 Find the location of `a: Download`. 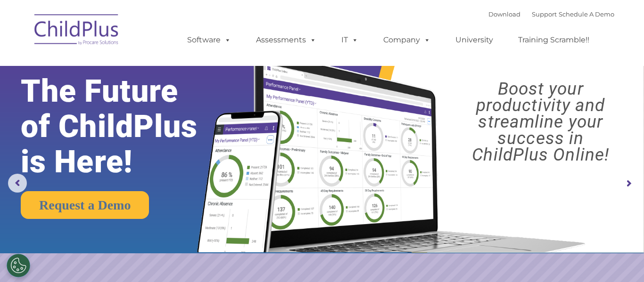

a: Download is located at coordinates (504, 14).